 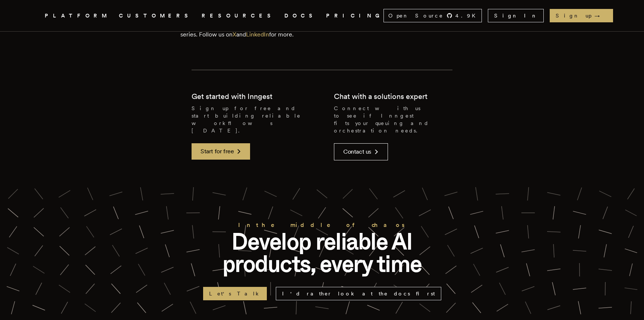 What do you see at coordinates (581, 16) in the screenshot?
I see `a: Sign up` at bounding box center [581, 16].